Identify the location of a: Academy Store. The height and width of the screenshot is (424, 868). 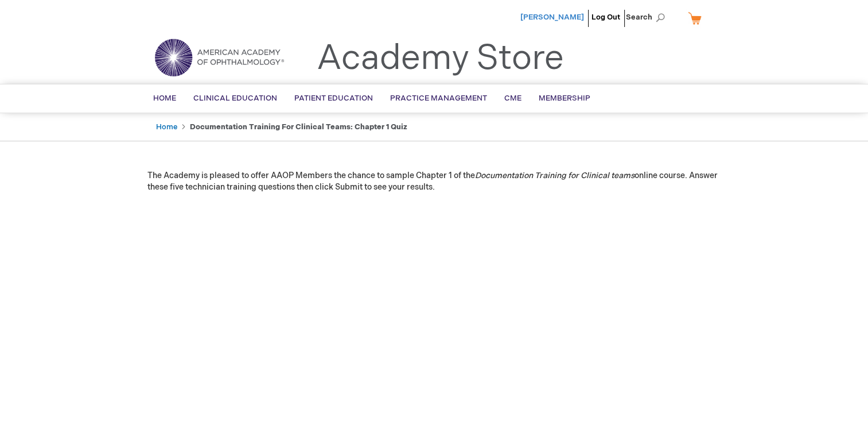
(440, 59).